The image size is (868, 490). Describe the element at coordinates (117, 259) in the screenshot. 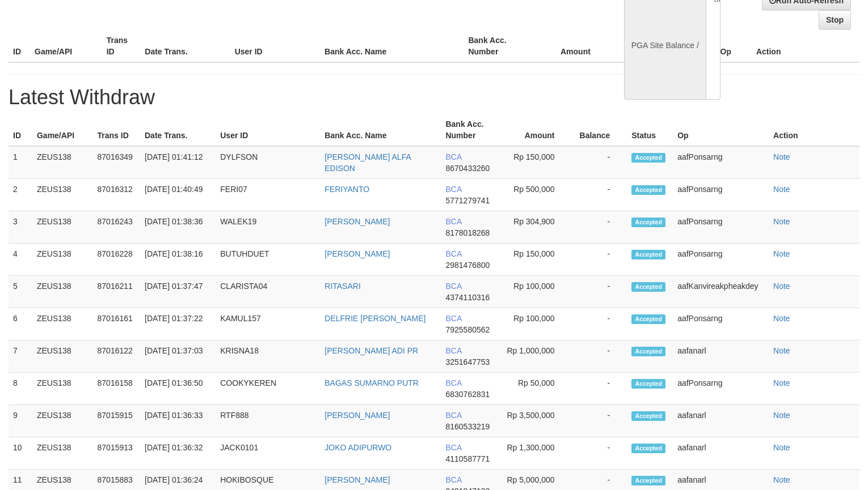

I see `td: 87016228` at that location.